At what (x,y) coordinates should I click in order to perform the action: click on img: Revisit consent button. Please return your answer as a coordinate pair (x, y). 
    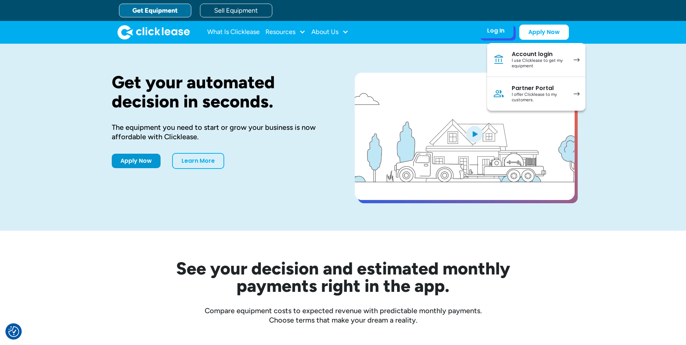
    Looking at the image, I should click on (14, 332).